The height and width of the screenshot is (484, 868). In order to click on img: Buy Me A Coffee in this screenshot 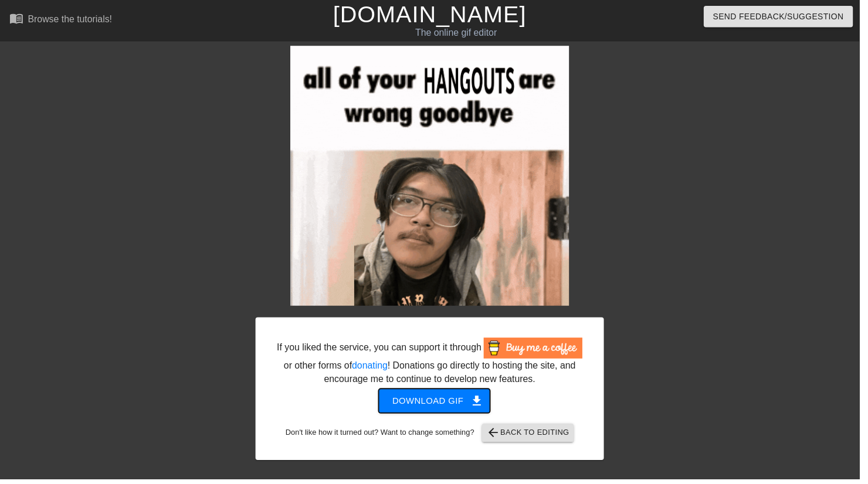, I will do `click(539, 352)`.